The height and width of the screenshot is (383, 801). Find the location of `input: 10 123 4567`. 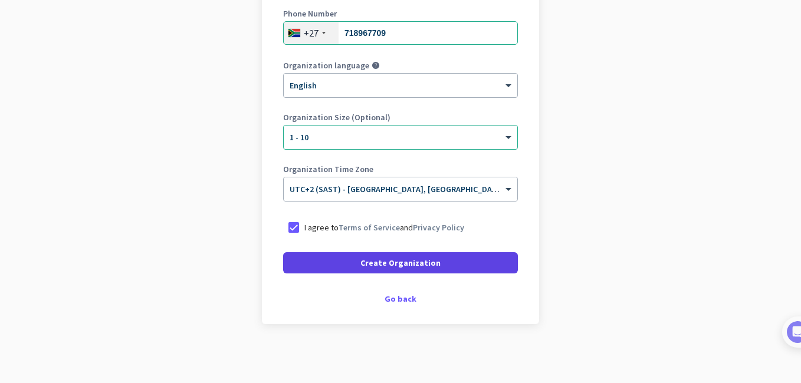

input: 10 123 4567 is located at coordinates (400, 33).